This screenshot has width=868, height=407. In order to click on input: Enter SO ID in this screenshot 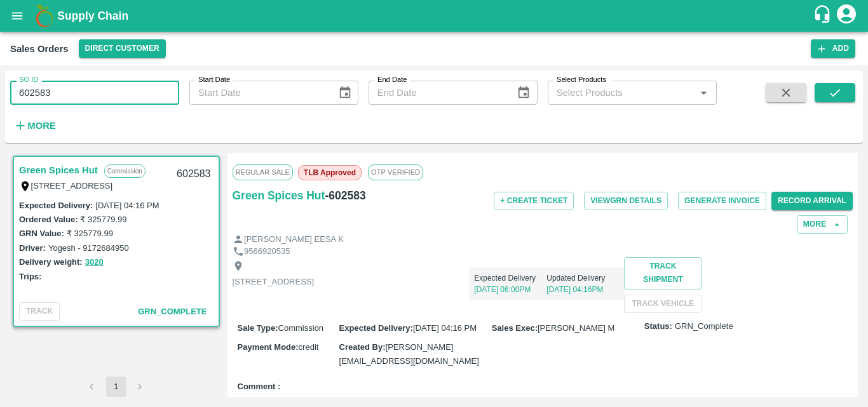, I will do `click(95, 93)`.